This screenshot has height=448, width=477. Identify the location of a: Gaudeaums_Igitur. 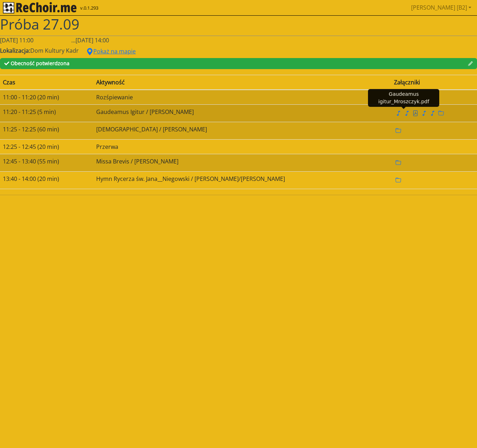
(441, 113).